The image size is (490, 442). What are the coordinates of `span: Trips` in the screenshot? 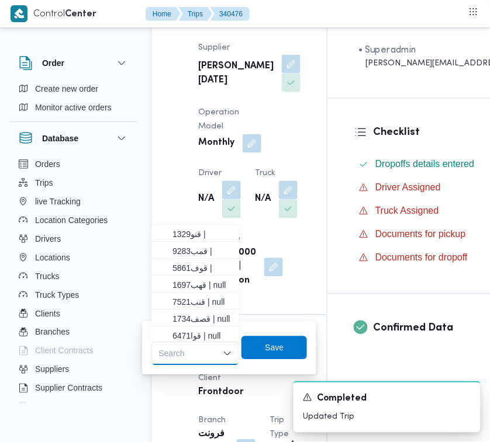 It's located at (44, 183).